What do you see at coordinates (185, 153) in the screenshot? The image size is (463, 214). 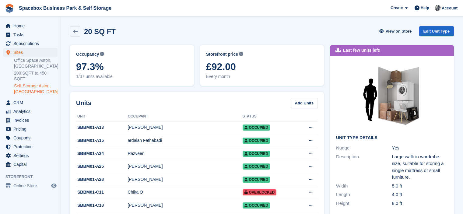 I see `div: Razveen` at bounding box center [185, 153].